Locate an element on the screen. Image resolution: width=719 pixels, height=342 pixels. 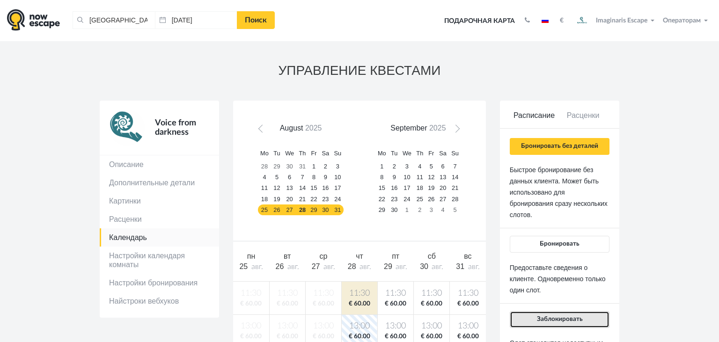
a: Найстроки вебхуков is located at coordinates (159, 301).